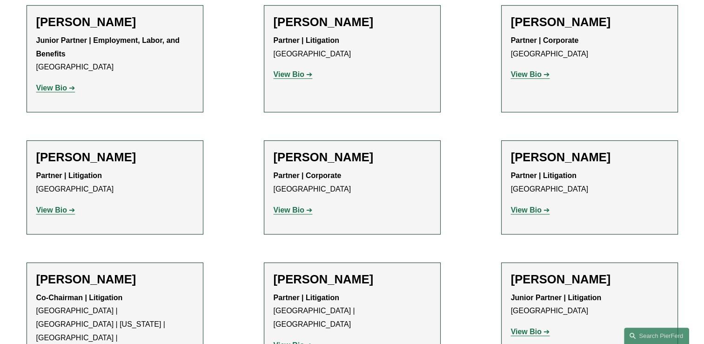 The width and height of the screenshot is (704, 344). I want to click on strong: Junior Partner | Employment, Labor, and Benefits, so click(109, 47).